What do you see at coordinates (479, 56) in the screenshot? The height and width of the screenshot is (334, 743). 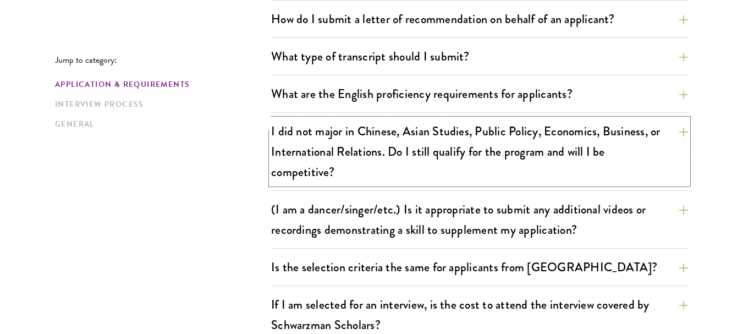 I see `button: What type of transcript should I submit?` at bounding box center [479, 56].